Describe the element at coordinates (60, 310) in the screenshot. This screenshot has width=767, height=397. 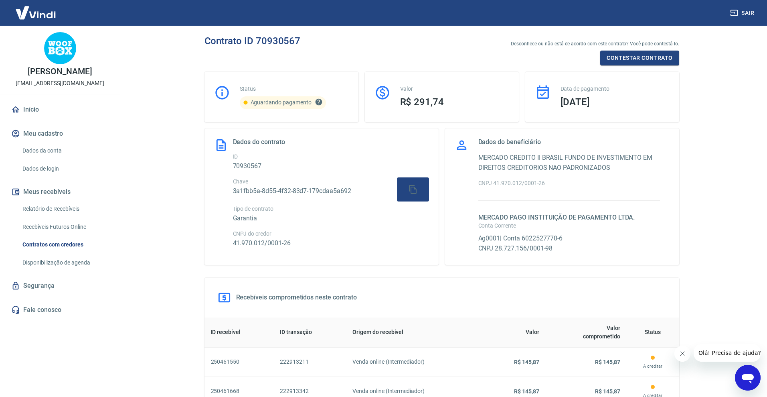
I see `a: Fale conosco` at that location.